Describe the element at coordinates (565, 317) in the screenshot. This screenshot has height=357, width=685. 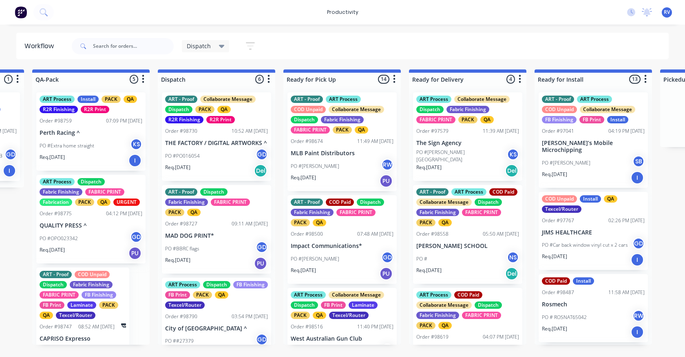
I see `p: PO # ROSNAT65042` at that location.